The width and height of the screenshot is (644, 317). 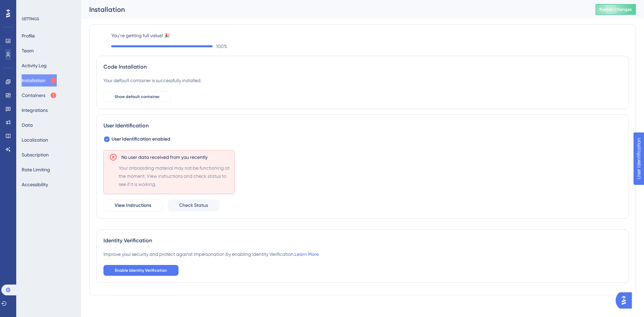 What do you see at coordinates (34, 65) in the screenshot?
I see `button: Activity Log` at bounding box center [34, 65].